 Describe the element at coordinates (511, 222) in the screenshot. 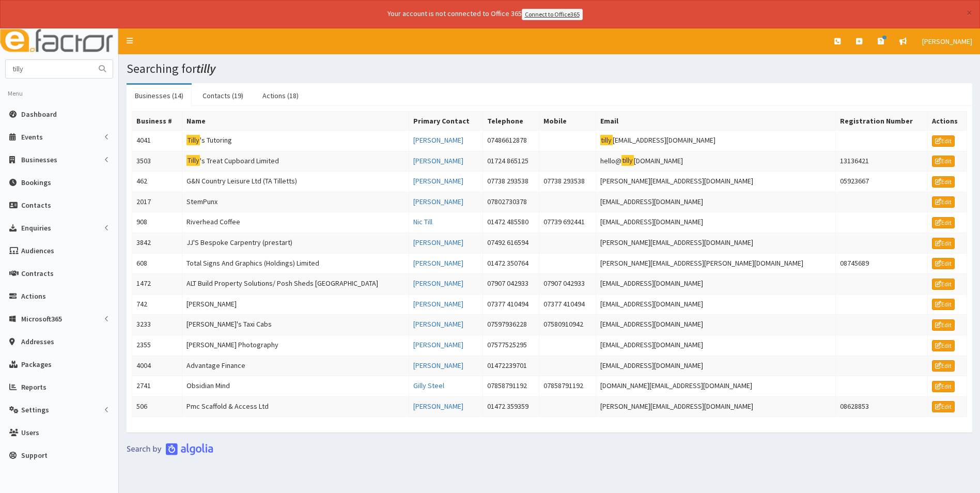

I see `td: 01472 485580` at that location.